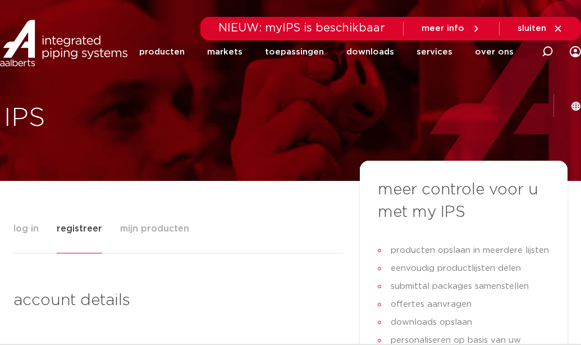  Describe the element at coordinates (443, 28) in the screenshot. I see `span: meer info` at that location.